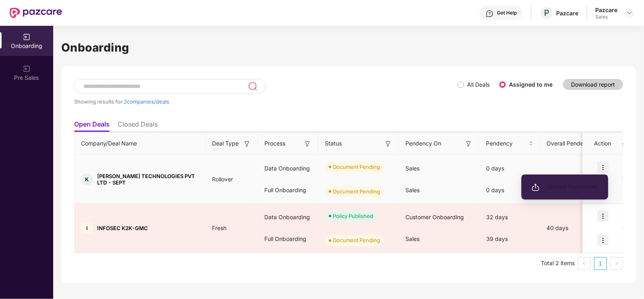 This screenshot has width=644, height=299. What do you see at coordinates (510, 217) in the screenshot?
I see `div: 32 days` at bounding box center [510, 217].